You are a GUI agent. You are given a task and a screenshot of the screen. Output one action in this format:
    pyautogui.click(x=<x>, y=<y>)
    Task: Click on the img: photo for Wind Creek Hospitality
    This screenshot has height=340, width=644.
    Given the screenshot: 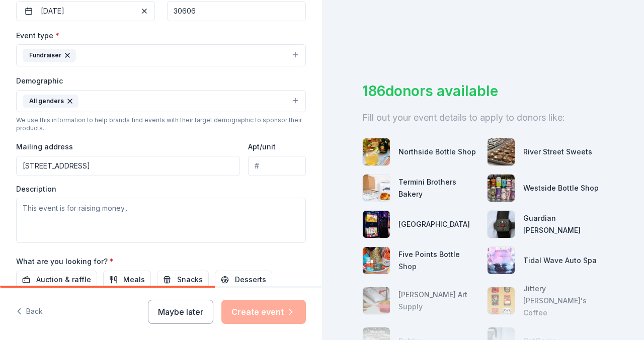 What is the action you would take?
    pyautogui.click(x=376, y=224)
    